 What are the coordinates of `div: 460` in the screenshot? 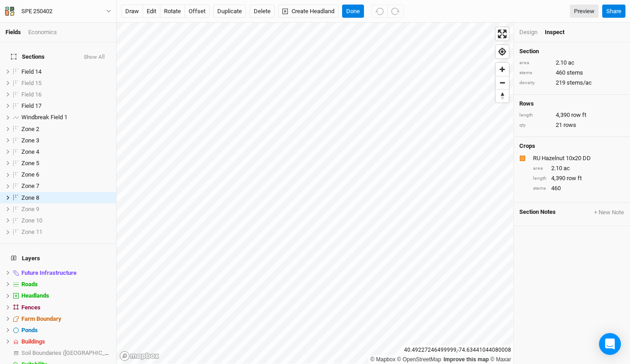 It's located at (578, 189).